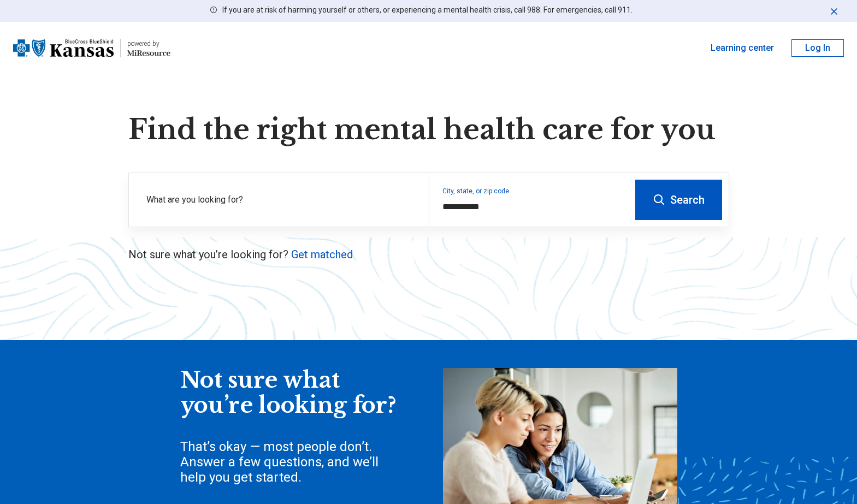 The image size is (857, 504). I want to click on button: Dismiss, so click(834, 11).